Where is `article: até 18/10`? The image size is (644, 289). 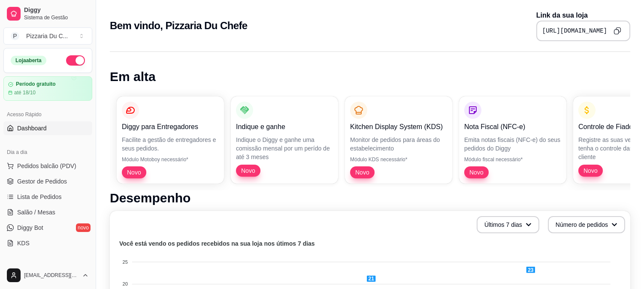 article: até 18/10 is located at coordinates (25, 92).